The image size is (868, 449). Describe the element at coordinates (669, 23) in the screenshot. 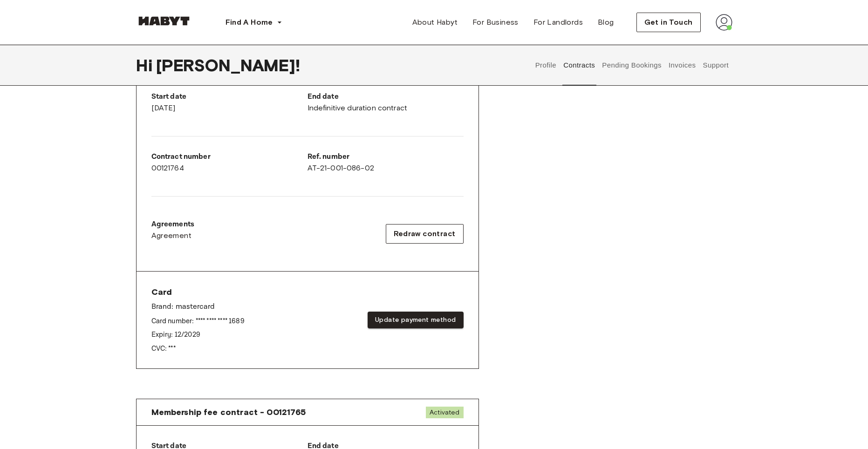

I see `button: Get in Touch` at that location.